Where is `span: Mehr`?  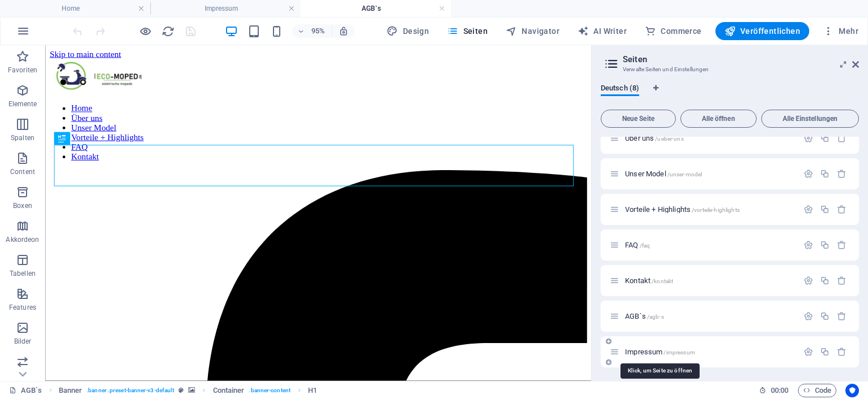
span: Mehr is located at coordinates (840, 31).